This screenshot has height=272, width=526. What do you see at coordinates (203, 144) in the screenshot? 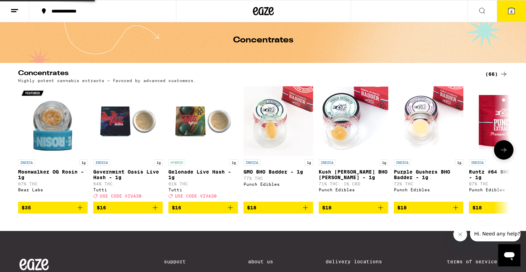
I see `a: Open page for Gelonade Live Hash - 1g from Tutti` at bounding box center [203, 144].